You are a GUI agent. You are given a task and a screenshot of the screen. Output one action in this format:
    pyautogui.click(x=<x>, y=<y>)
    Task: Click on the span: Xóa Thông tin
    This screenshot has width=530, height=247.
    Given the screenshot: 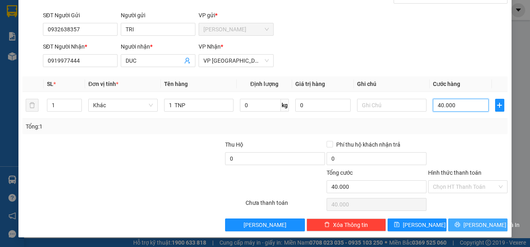 What is the action you would take?
    pyautogui.click(x=350, y=225)
    